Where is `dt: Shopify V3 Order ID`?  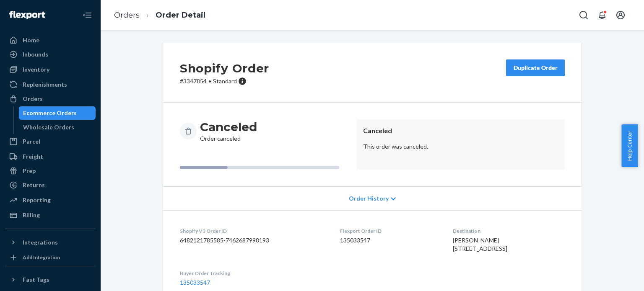 dt: Shopify V3 Order ID is located at coordinates (253, 231).